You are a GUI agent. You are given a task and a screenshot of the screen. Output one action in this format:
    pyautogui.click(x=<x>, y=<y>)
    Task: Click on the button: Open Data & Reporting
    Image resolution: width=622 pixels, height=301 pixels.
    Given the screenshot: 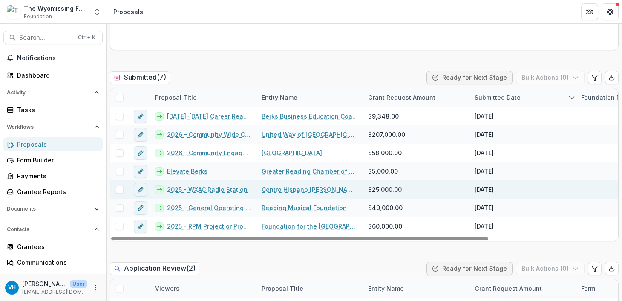 What is the action you would take?
    pyautogui.click(x=53, y=280)
    